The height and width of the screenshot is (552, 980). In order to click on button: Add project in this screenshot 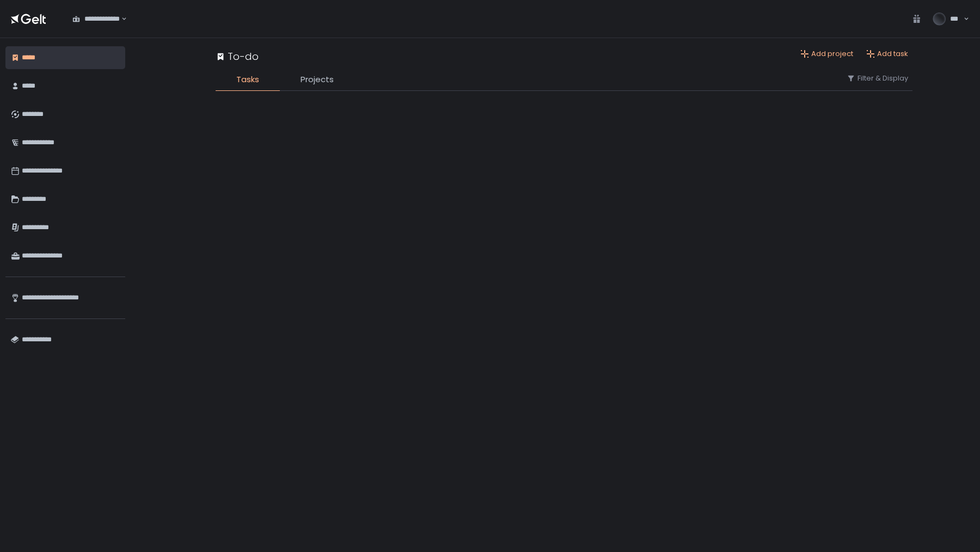, I will do `click(827, 54)`.